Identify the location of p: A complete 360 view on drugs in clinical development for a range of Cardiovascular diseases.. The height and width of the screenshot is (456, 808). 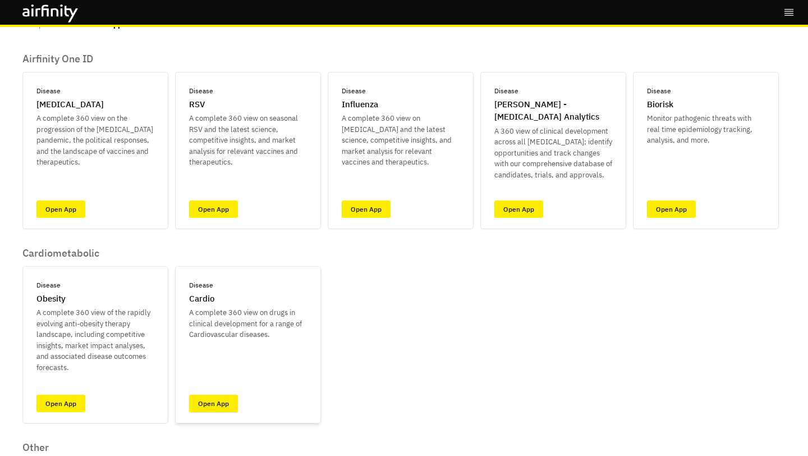
(248, 323).